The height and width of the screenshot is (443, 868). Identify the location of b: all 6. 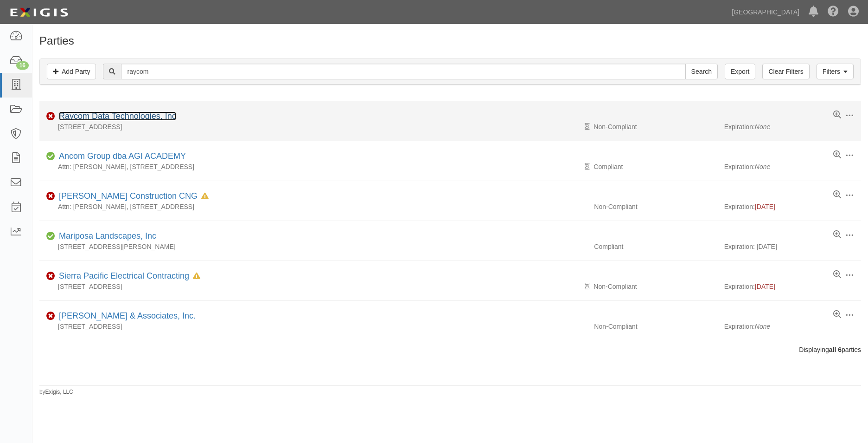
(835, 350).